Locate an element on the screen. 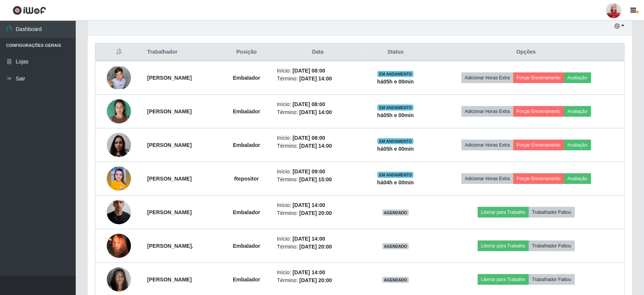 The image size is (644, 295). th: Posição is located at coordinates (246, 52).